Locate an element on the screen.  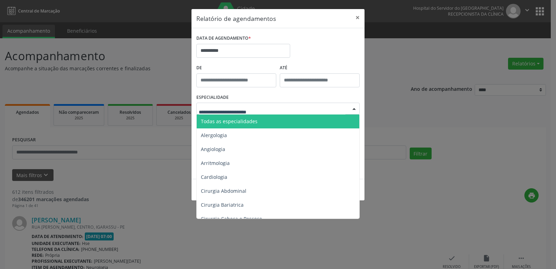
span: Cirurgia Abdominal is located at coordinates (223, 190).